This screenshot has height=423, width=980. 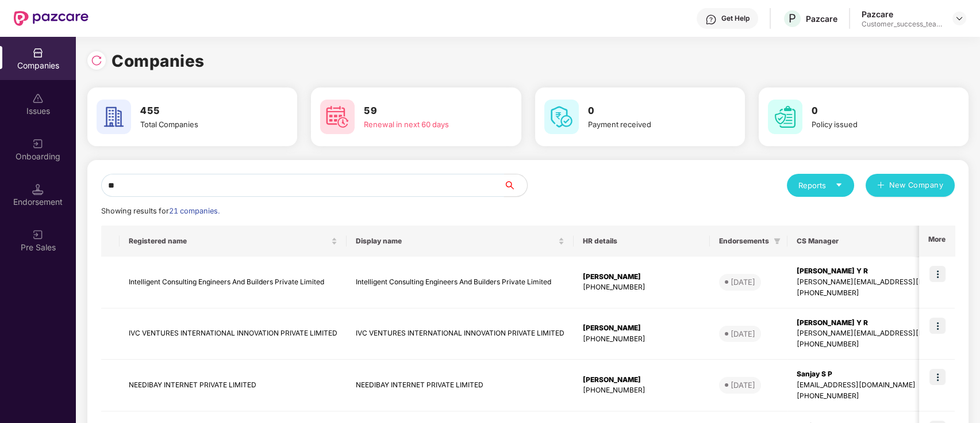 What do you see at coordinates (777, 241) in the screenshot?
I see `span: filter` at bounding box center [777, 241].